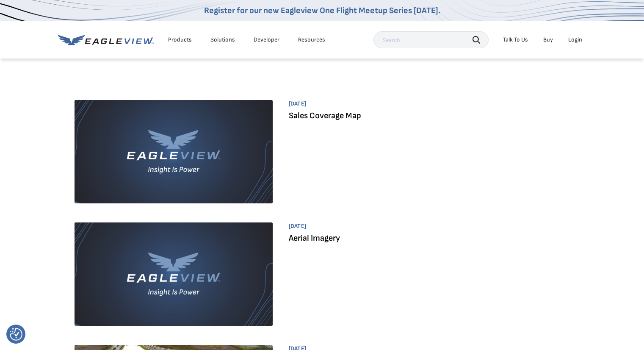 The width and height of the screenshot is (644, 350). Describe the element at coordinates (314, 238) in the screenshot. I see `a: Aerial Imagery` at that location.